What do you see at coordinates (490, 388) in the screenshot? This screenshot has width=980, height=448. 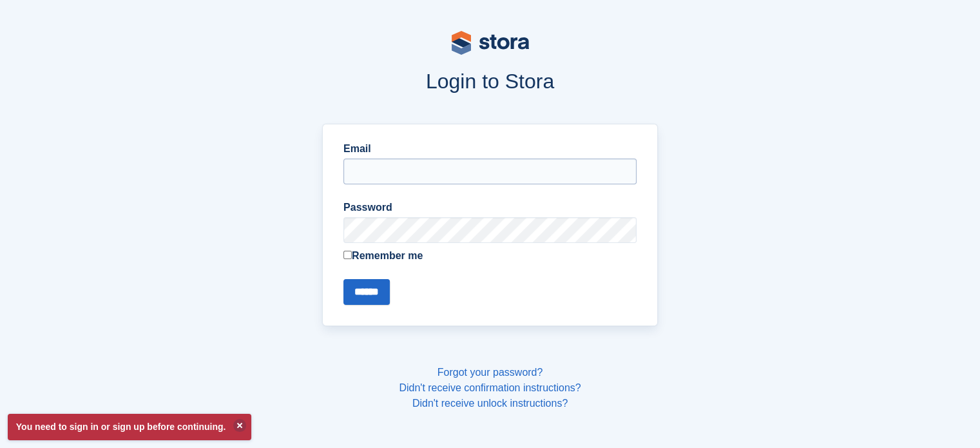 I see `a: Didn't receive confirmation instructions?` at bounding box center [490, 388].